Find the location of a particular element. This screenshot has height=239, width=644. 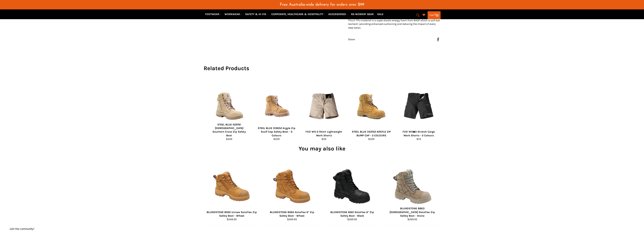

div: 5. INFINERGY® is located at coordinates (394, 24).